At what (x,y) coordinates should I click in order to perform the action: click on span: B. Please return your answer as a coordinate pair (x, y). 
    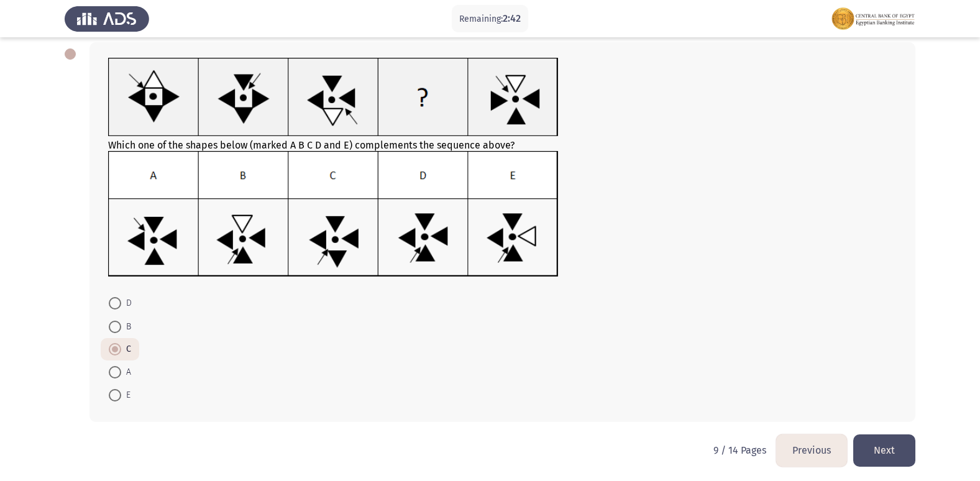
    Looking at the image, I should click on (126, 327).